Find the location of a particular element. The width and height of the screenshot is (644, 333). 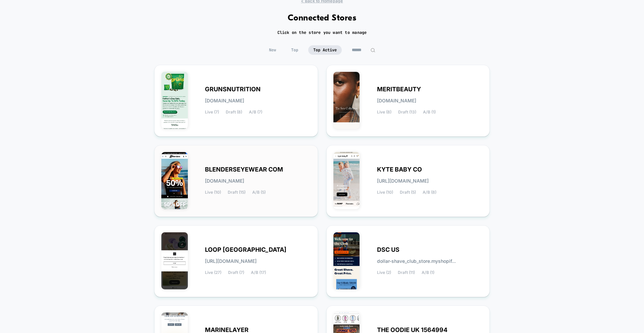

img: LOOP_UNITED_STATES is located at coordinates (175, 261).